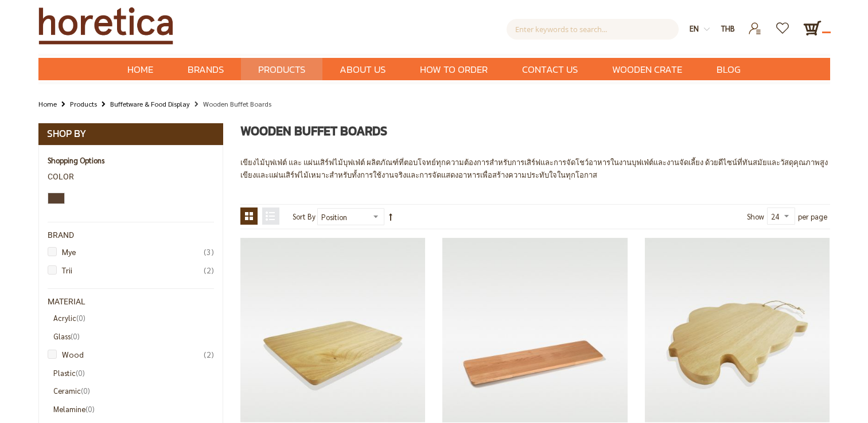  Describe the element at coordinates (131, 301) in the screenshot. I see `div: Material` at that location.